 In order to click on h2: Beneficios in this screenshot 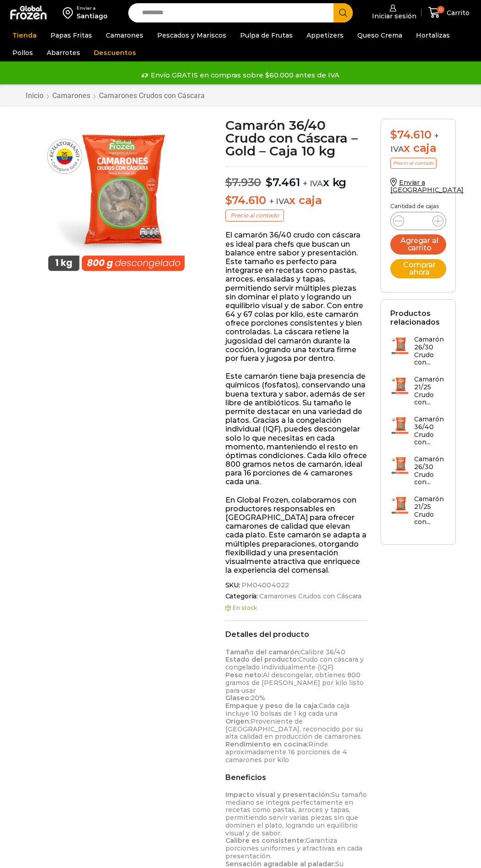, I will do `click(297, 777)`.